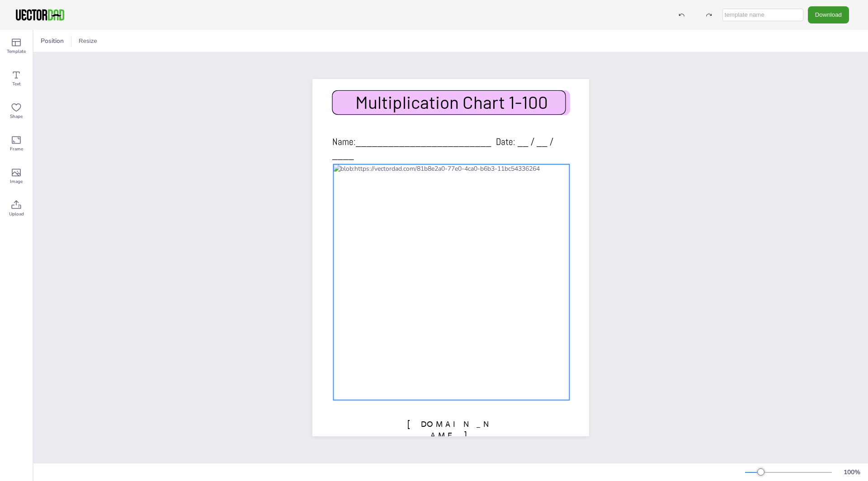  I want to click on span: Position, so click(52, 41).